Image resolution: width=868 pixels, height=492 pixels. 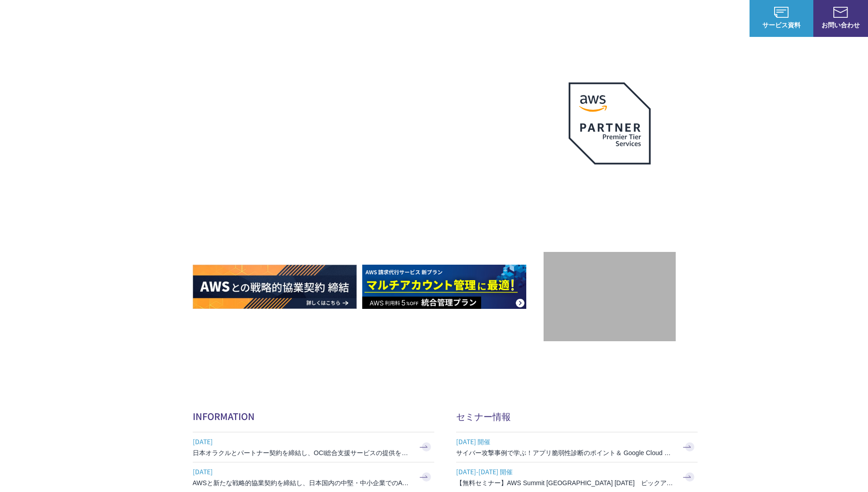 What do you see at coordinates (679, 18) in the screenshot?
I see `p: ナレッジ` at bounding box center [679, 18].